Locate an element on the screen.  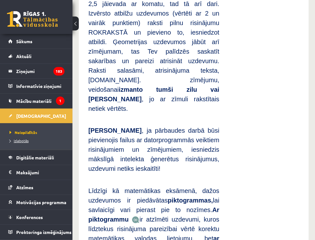
span: Motivācijas programma is located at coordinates (41, 202).